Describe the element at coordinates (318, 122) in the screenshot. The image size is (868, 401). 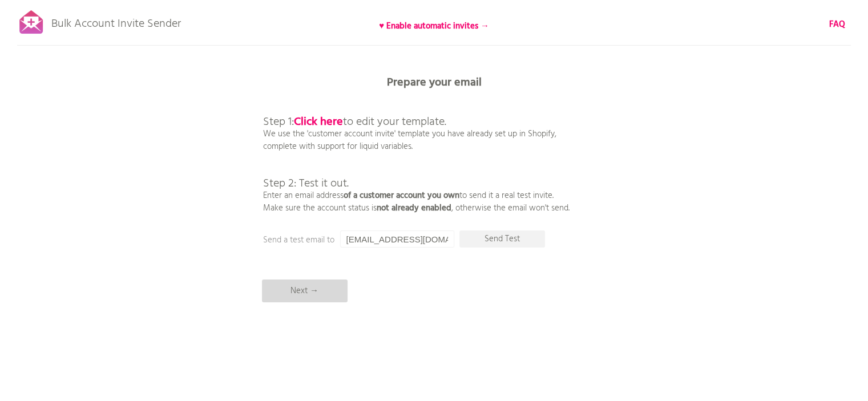
I see `b: Click here` at that location.